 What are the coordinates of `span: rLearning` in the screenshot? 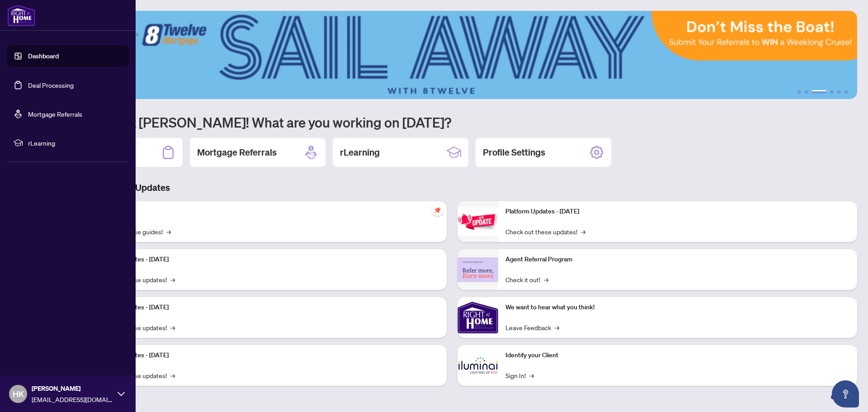 It's located at (75, 143).